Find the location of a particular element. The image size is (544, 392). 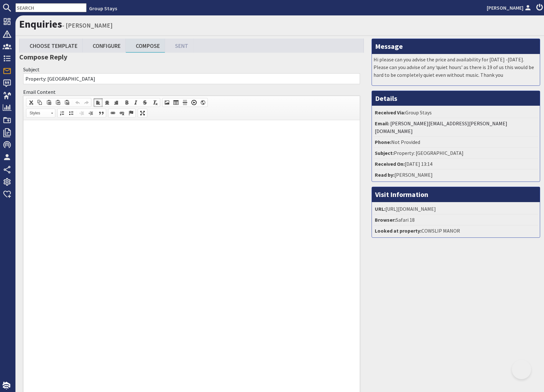

label: Email Content is located at coordinates (39, 92).